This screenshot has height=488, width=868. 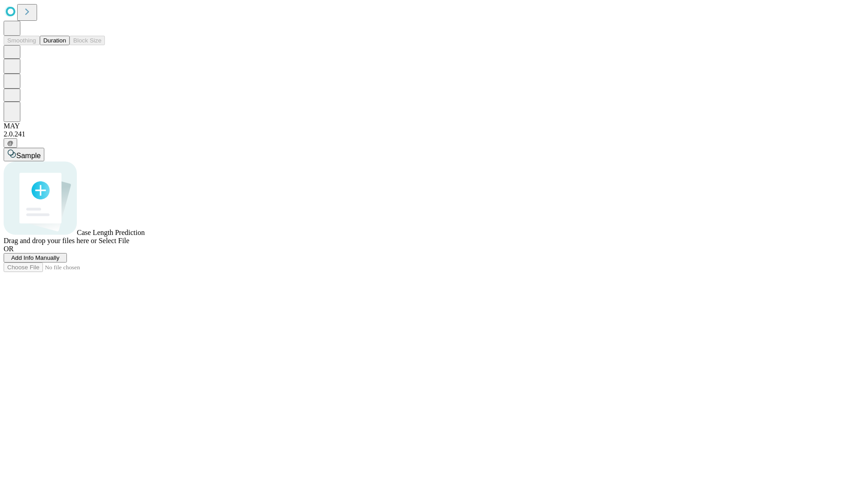 I want to click on div: 2.0.241, so click(x=434, y=134).